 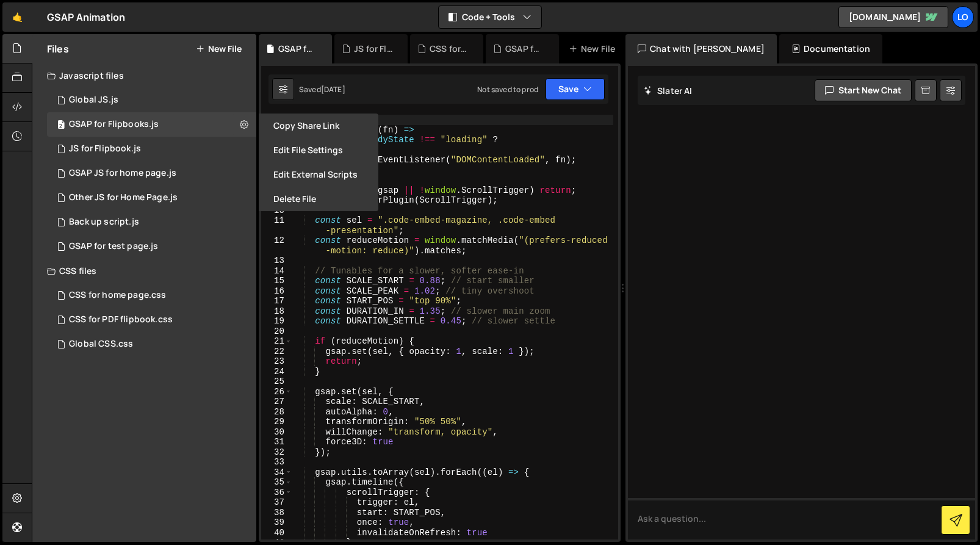 What do you see at coordinates (276, 271) in the screenshot?
I see `div: 14` at bounding box center [276, 271].